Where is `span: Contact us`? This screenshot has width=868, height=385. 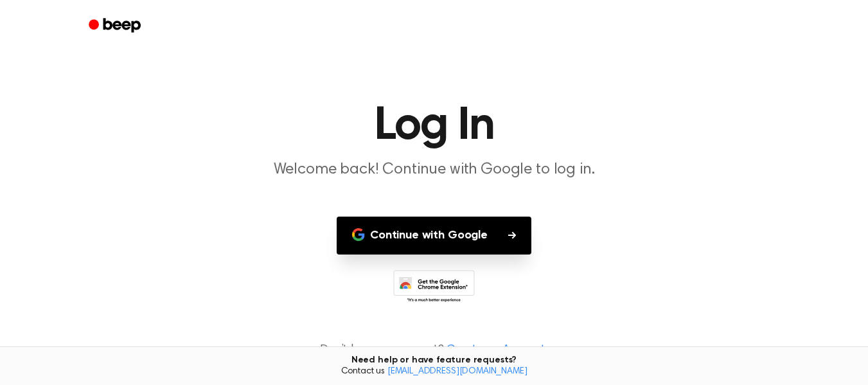
span: Contact us is located at coordinates (434, 372).